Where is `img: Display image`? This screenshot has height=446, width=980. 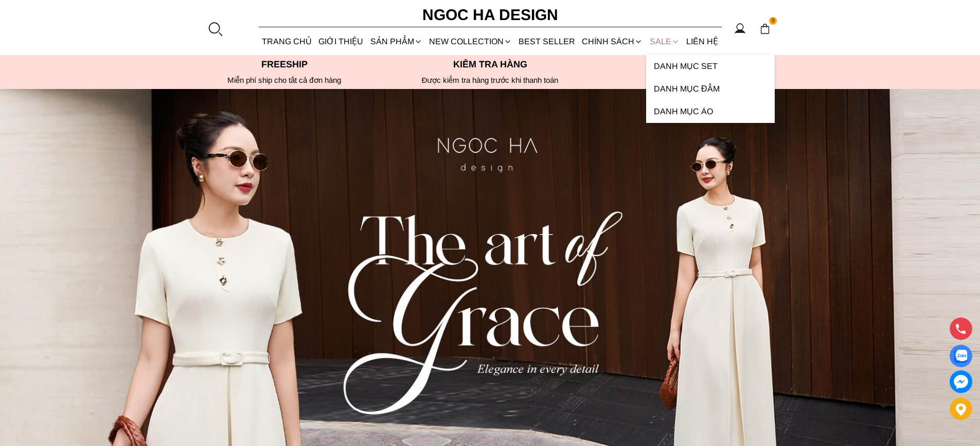 img: Display image is located at coordinates (960, 356).